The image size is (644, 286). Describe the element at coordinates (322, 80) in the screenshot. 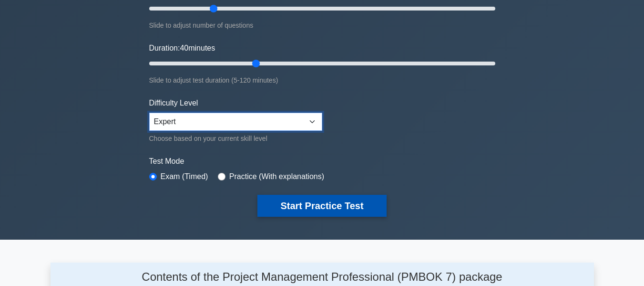

I see `div: Slide to adjust test duration (5-120 minutes)` at that location.